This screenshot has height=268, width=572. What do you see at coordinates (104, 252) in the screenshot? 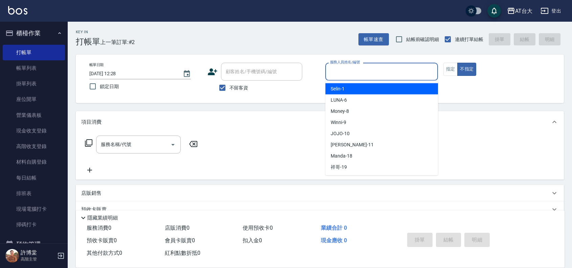
I see `span: 其他付款方式 0` at bounding box center [104, 252].